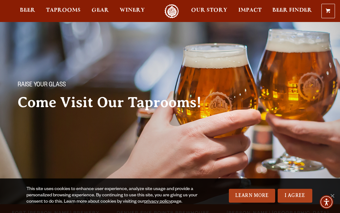 The width and height of the screenshot is (340, 213). What do you see at coordinates (209, 11) in the screenshot?
I see `a: Our Story` at bounding box center [209, 11].